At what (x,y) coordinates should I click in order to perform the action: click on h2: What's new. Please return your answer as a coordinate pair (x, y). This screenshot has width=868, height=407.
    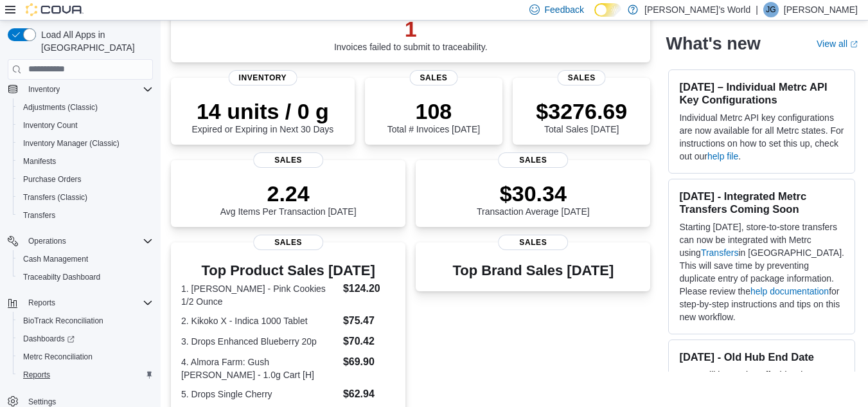
    Looking at the image, I should click on (713, 44).